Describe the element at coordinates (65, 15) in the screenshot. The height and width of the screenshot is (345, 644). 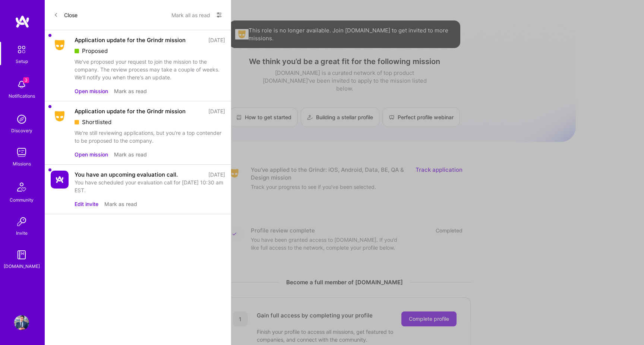
I see `button: Close` at that location.